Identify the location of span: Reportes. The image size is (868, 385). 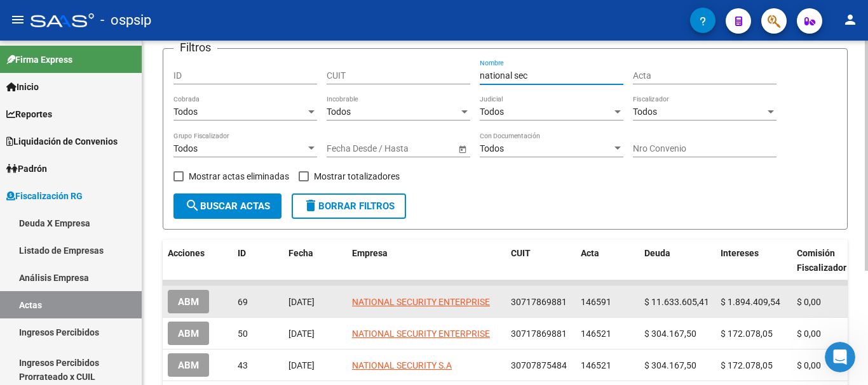
(29, 114).